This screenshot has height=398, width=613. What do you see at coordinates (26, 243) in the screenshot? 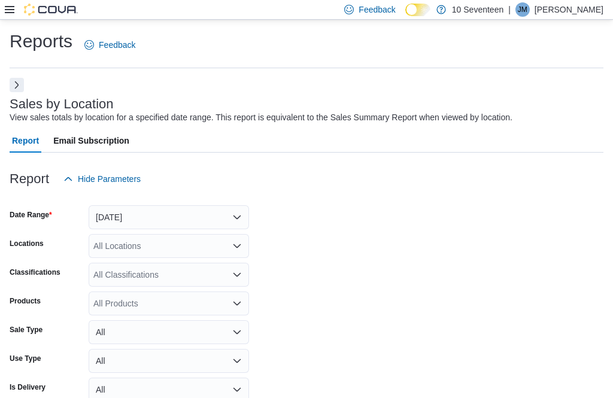
I see `label: Locations` at bounding box center [26, 243].